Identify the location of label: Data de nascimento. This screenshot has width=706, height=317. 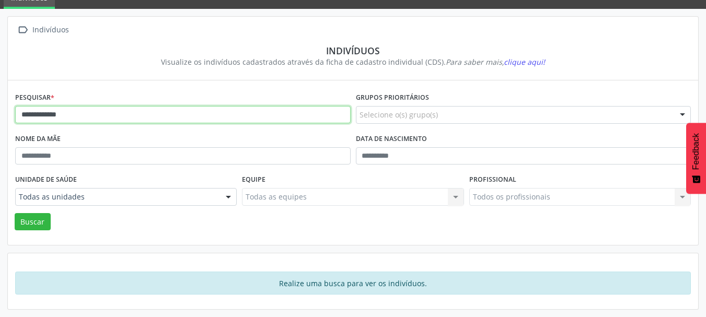
(392, 139).